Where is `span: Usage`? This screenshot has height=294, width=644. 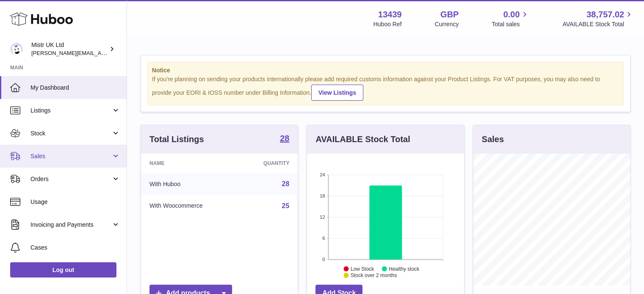
span: Usage is located at coordinates (75, 202).